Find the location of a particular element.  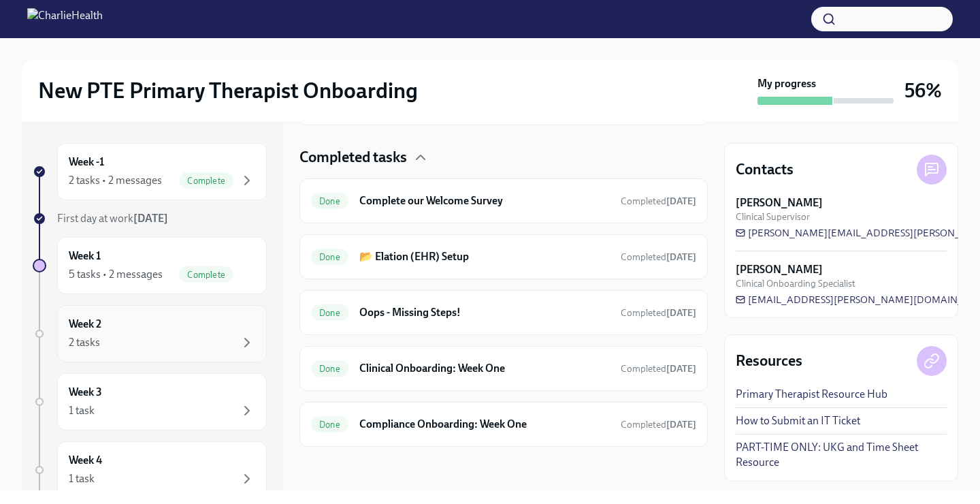

span: August 18th, 2025 07:15 is located at coordinates (658, 257).